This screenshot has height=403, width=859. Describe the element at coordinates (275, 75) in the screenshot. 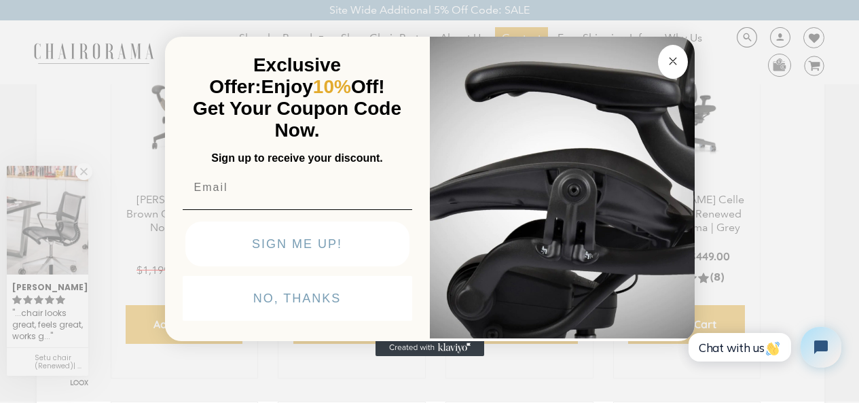

I see `span: Exclusive Offer:` at that location.